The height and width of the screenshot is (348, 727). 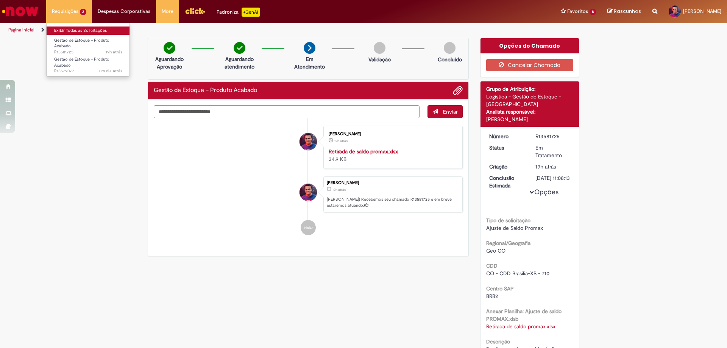 What do you see at coordinates (380, 59) in the screenshot?
I see `p: Validação` at bounding box center [380, 59].